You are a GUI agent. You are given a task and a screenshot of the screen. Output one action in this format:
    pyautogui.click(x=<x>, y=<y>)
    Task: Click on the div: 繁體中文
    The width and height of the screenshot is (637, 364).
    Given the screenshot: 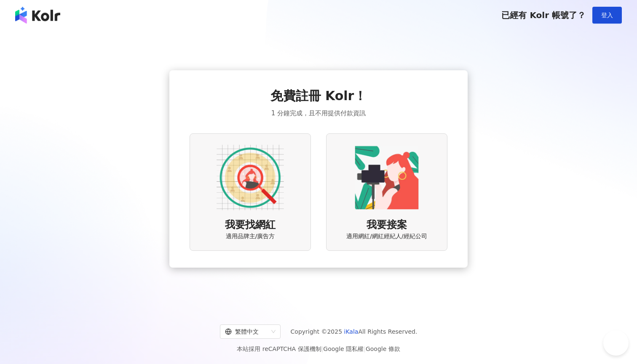 What is the action you would take?
    pyautogui.click(x=246, y=332)
    